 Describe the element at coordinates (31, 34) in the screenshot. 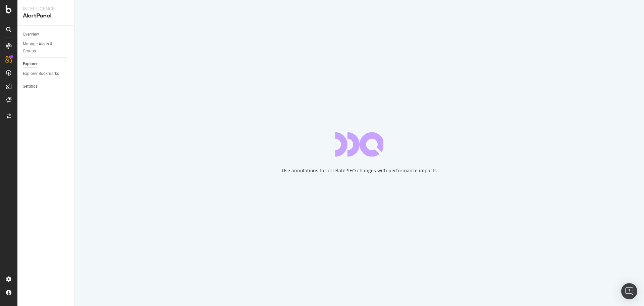

I see `div: Overview` at that location.